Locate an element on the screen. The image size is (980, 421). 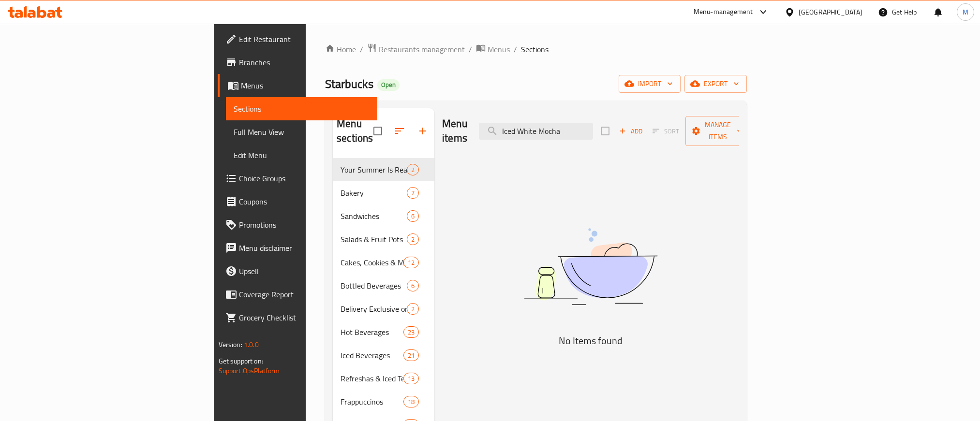
a: Menu disclaimer is located at coordinates (297, 248).